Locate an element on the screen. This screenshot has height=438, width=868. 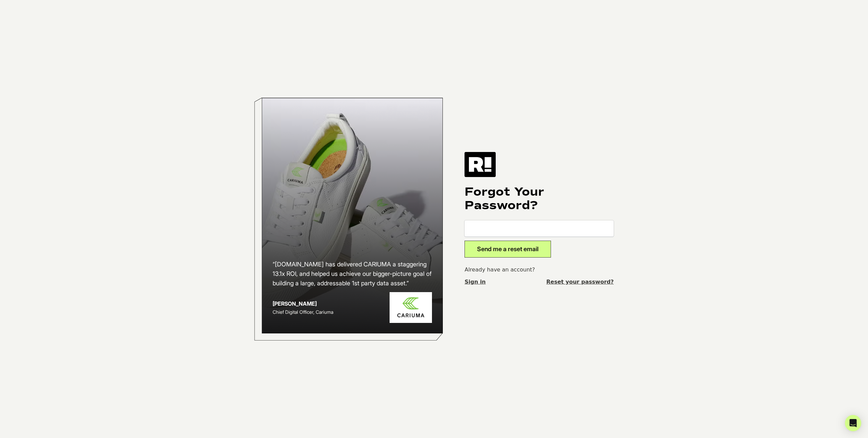
a: Sign in is located at coordinates (475, 282).